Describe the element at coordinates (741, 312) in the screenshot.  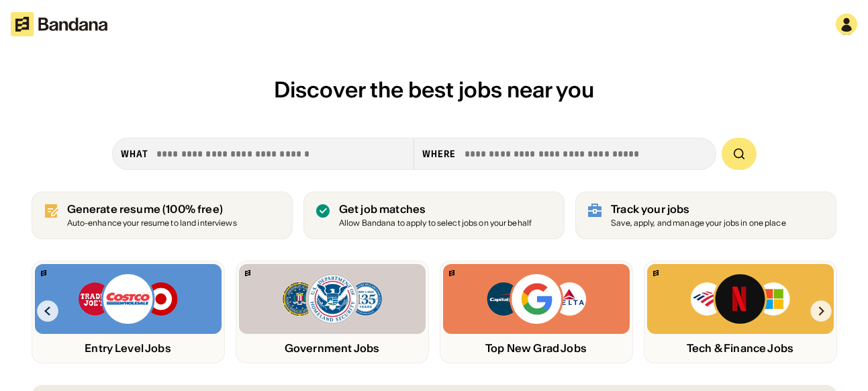
I see `a: Bandana logoBank of America, Netflix, Microsoft logosTech & Finance Jobs` at that location.